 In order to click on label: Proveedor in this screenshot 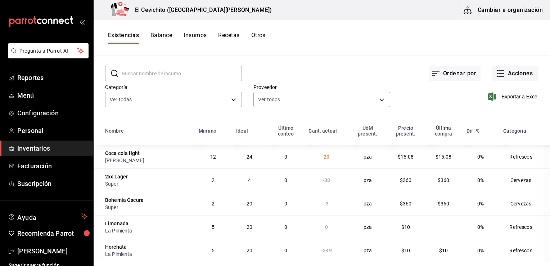, I will do `click(322, 87)`.